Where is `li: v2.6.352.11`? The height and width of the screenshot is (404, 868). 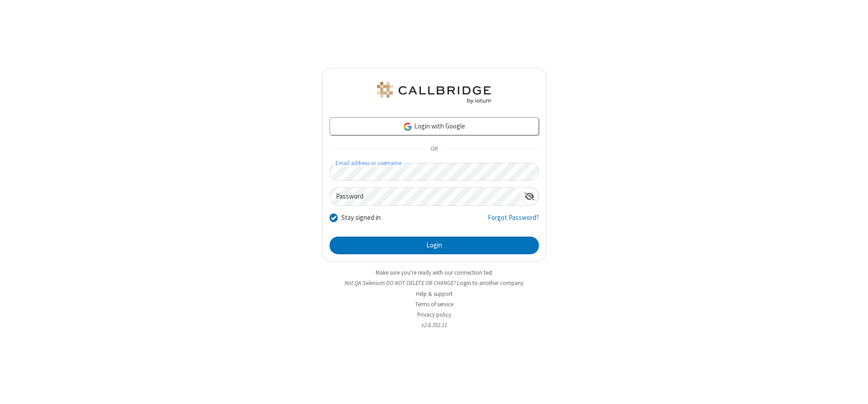 li: v2.6.352.11 is located at coordinates (434, 324).